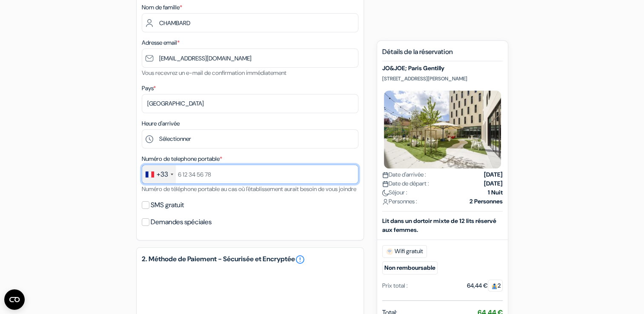  Describe the element at coordinates (162, 7) in the screenshot. I see `label: Nom de famille` at that location.